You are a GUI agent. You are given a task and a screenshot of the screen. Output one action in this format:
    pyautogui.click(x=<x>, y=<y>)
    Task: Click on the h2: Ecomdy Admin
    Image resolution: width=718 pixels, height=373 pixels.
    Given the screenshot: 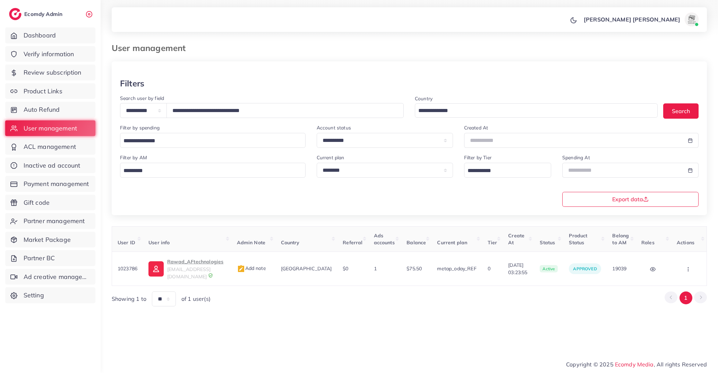 What is the action you would take?
    pyautogui.click(x=44, y=14)
    